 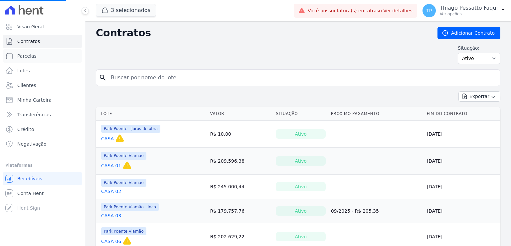 I want to click on a: Visão Geral, so click(x=42, y=27).